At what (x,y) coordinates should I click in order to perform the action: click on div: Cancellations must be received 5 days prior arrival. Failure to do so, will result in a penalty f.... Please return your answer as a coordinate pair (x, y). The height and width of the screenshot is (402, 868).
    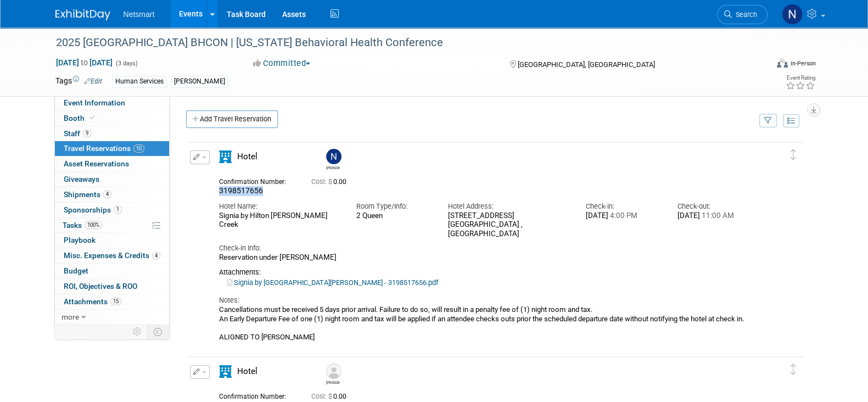
    Looking at the image, I should click on (486, 323).